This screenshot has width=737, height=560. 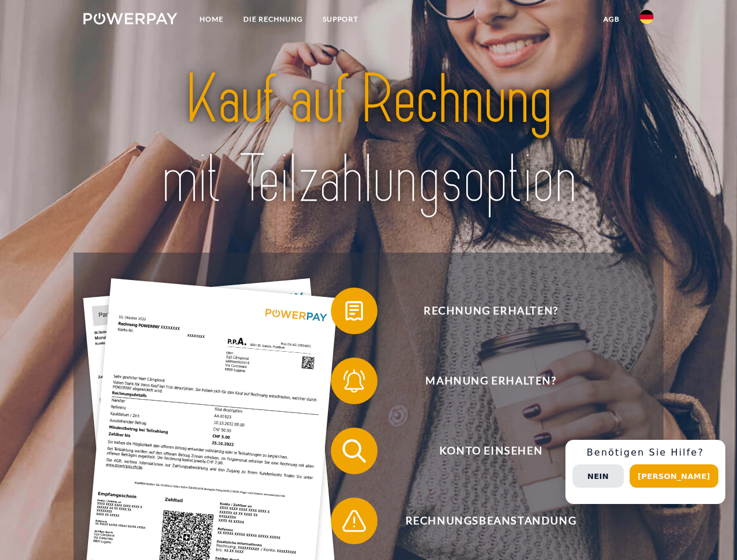 I want to click on button: Nein, so click(x=598, y=476).